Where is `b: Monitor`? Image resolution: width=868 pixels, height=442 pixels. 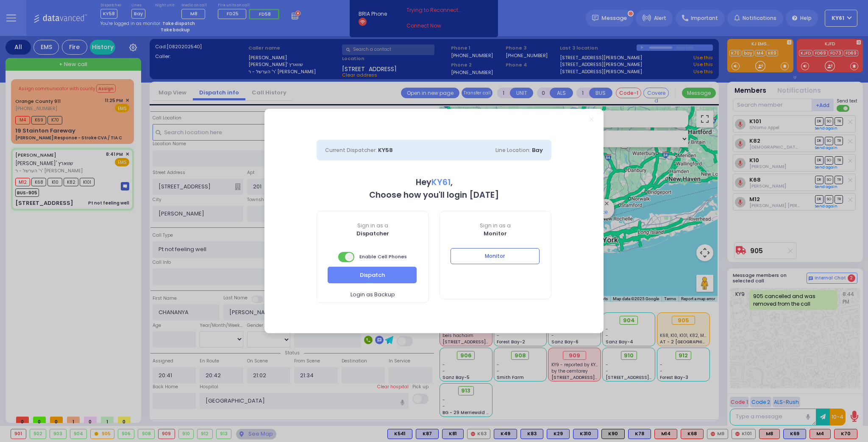 b: Monitor is located at coordinates (495, 233).